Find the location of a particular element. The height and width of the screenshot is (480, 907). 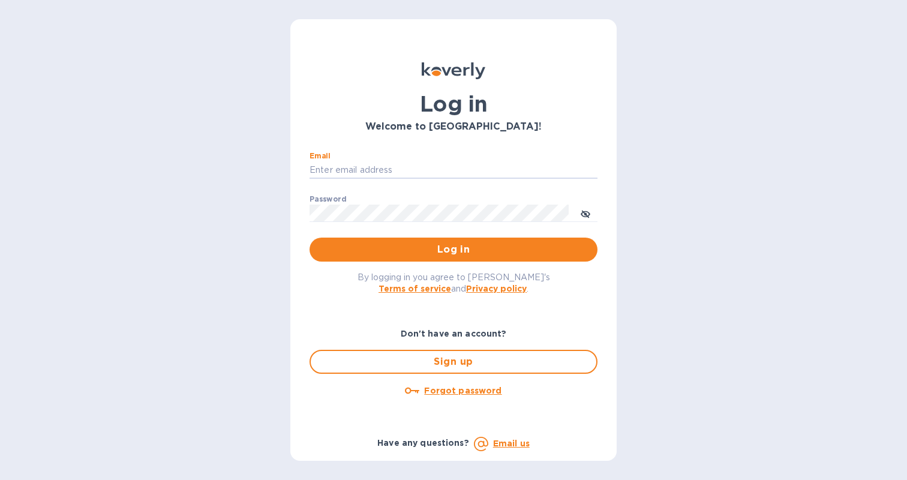

b: Email us is located at coordinates (511, 444).